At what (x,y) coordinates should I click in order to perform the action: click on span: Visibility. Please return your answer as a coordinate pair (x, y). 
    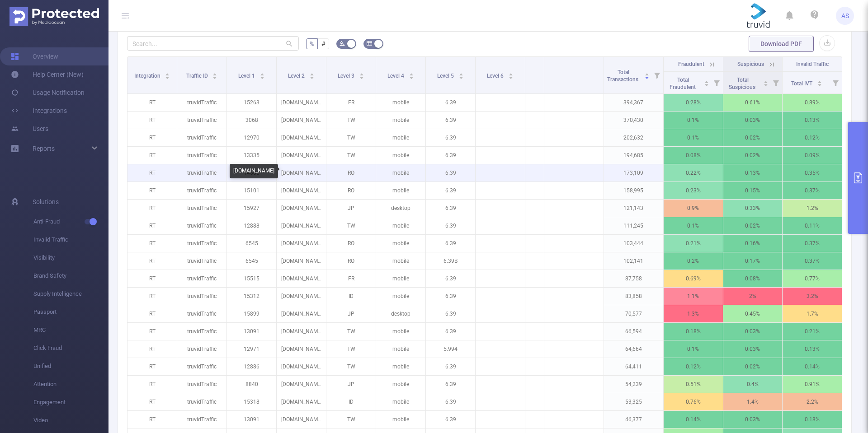
    Looking at the image, I should click on (71, 258).